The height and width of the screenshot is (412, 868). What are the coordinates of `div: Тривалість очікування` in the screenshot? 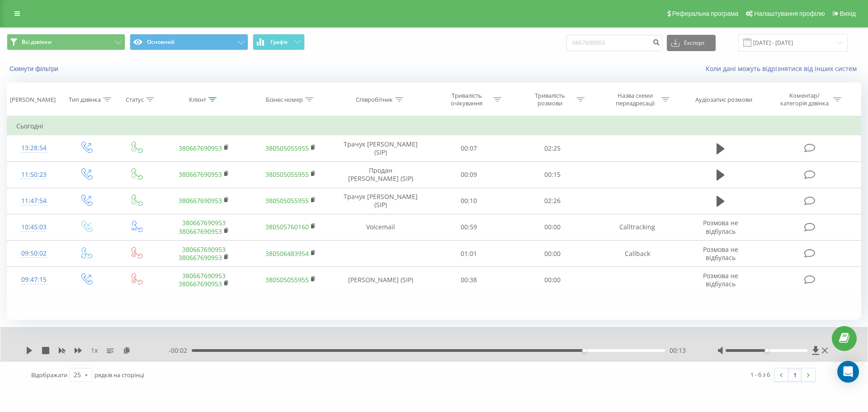 It's located at (467, 99).